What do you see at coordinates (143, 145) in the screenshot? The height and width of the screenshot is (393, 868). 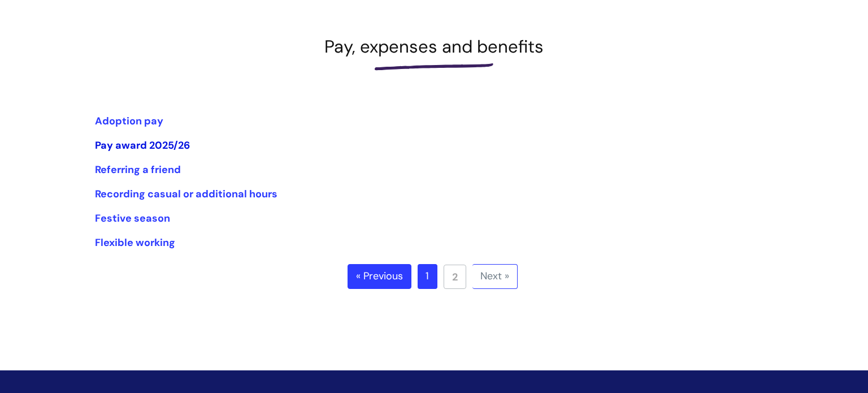 I see `a: Pay award 2025/26` at bounding box center [143, 145].